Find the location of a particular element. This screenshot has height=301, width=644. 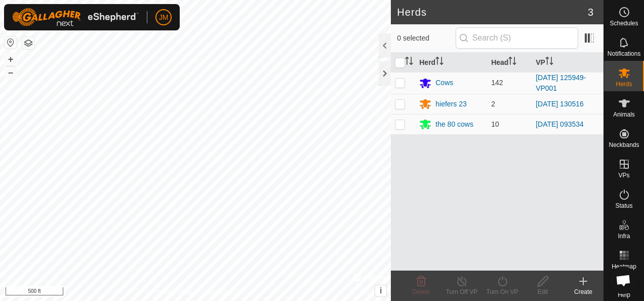

div: Create is located at coordinates (583, 292).